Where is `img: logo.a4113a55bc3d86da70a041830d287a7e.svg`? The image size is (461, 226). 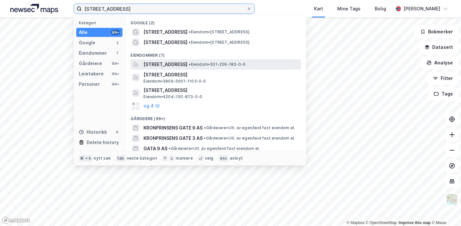
img: logo.a4113a55bc3d86da70a041830d287a7e.svg is located at coordinates (34, 9).